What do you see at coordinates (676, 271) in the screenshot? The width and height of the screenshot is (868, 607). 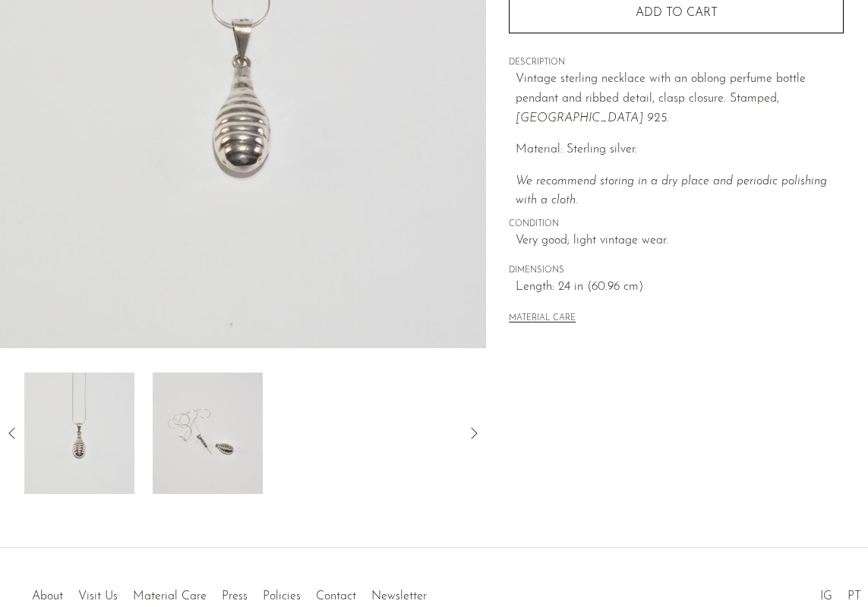 I see `span: DIMENSIONS` at bounding box center [676, 271].